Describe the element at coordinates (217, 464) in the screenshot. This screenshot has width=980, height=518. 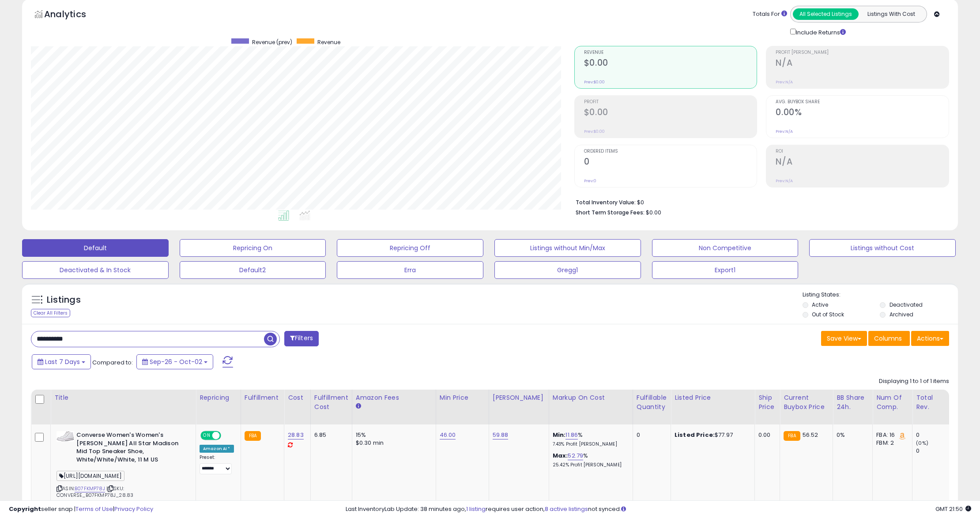
I see `div: Preset:` at that location.